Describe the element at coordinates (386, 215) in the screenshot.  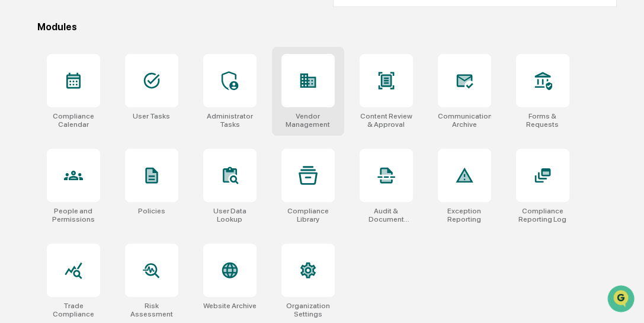
I see `div: Audit & Document Logs` at that location.